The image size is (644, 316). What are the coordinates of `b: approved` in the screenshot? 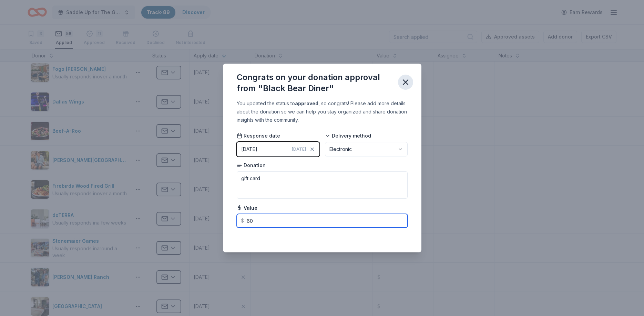 It's located at (307, 103).